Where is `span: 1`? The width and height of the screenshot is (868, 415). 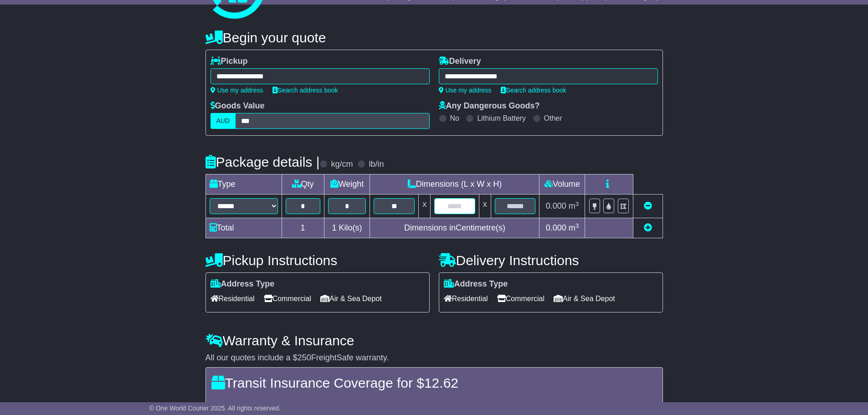
span: 1 is located at coordinates (334, 228).